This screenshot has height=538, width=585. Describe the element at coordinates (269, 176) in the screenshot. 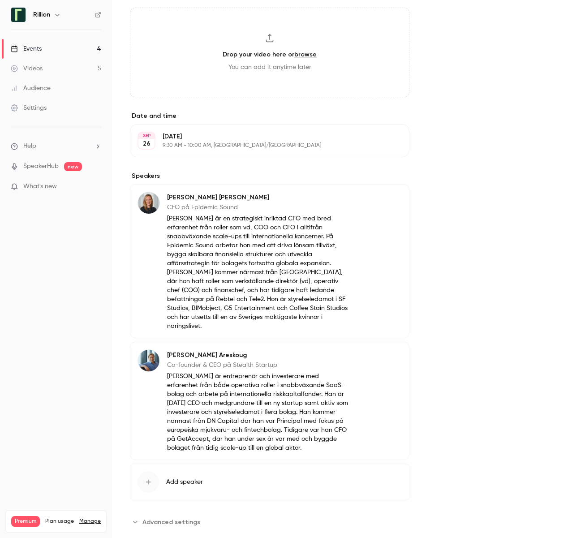

I see `label: Speakers` at that location.